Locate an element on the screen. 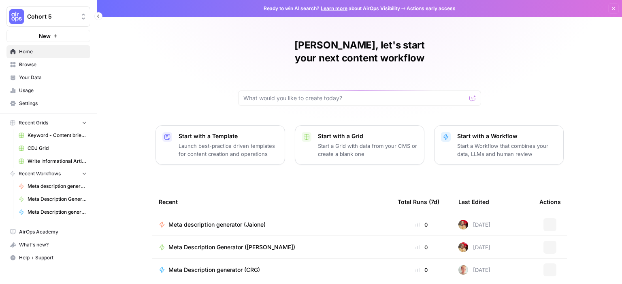 The height and width of the screenshot is (284, 622). span: Your Data is located at coordinates (53, 78).